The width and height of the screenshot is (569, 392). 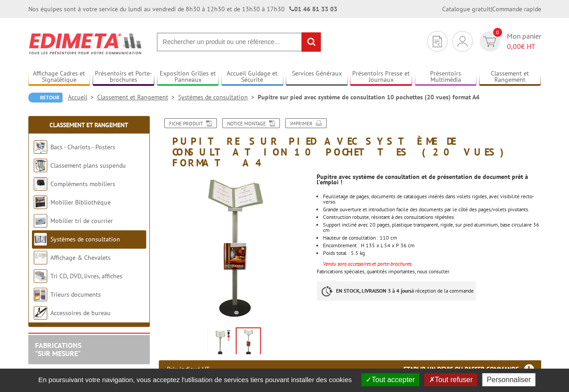 I want to click on a: Imprimer, so click(x=306, y=123).